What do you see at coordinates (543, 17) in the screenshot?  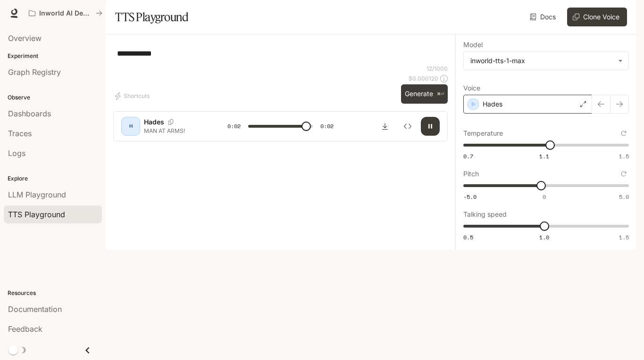 I see `a: Docs` at bounding box center [543, 17].